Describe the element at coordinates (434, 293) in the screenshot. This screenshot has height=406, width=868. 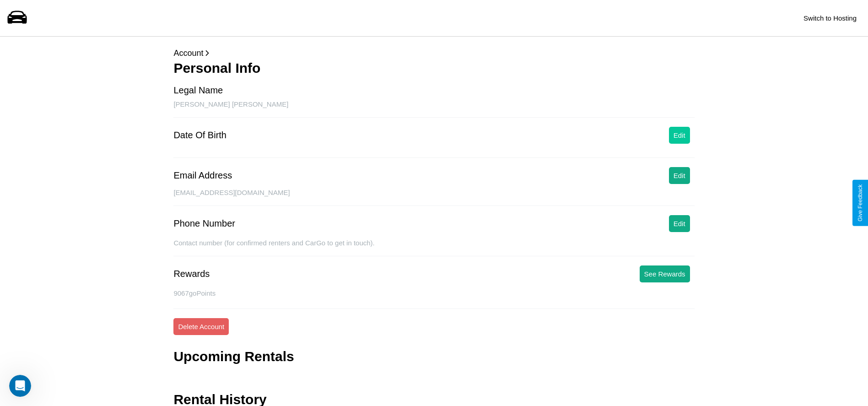
I see `p: 9067 goPoints` at that location.